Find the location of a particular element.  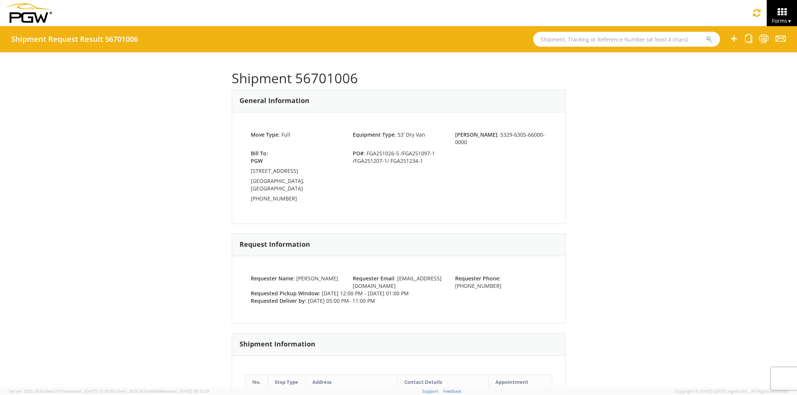

h3: Shipment Information is located at coordinates (277, 345).